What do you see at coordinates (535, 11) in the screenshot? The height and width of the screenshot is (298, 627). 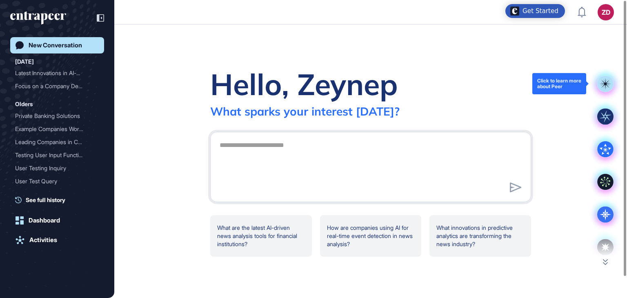 I see `div: Open Get Started checklist` at bounding box center [535, 11].